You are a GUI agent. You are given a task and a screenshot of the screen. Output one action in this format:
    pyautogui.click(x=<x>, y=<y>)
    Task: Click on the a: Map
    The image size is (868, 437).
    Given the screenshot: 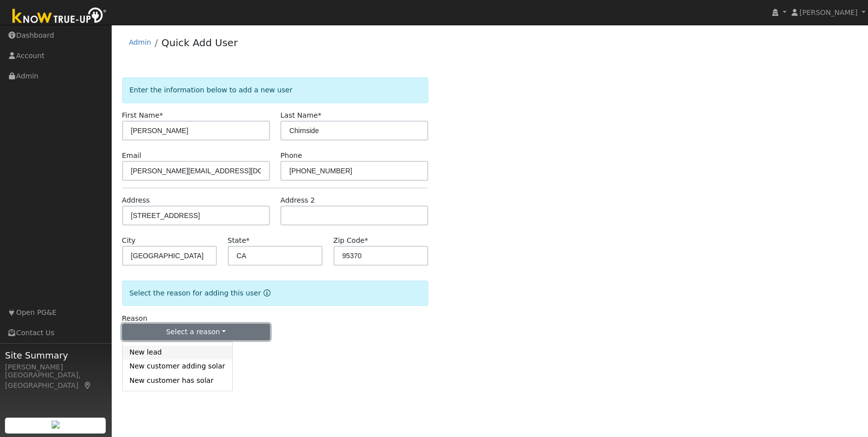 What is the action you would take?
    pyautogui.click(x=88, y=385)
    